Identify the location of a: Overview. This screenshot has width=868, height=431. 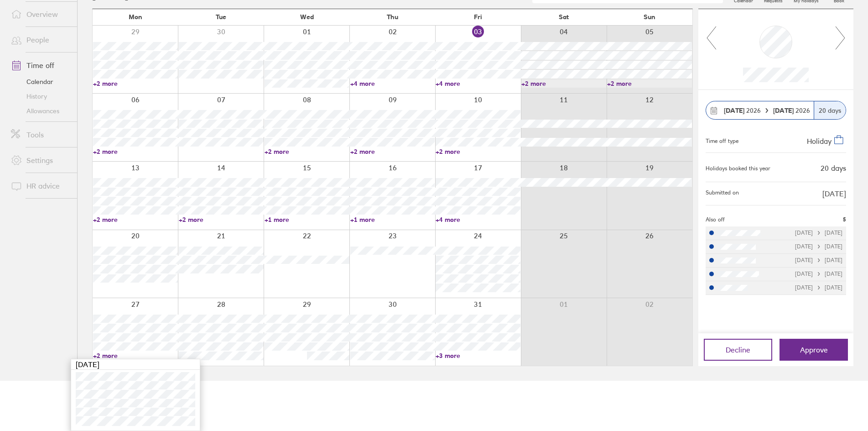
(40, 14).